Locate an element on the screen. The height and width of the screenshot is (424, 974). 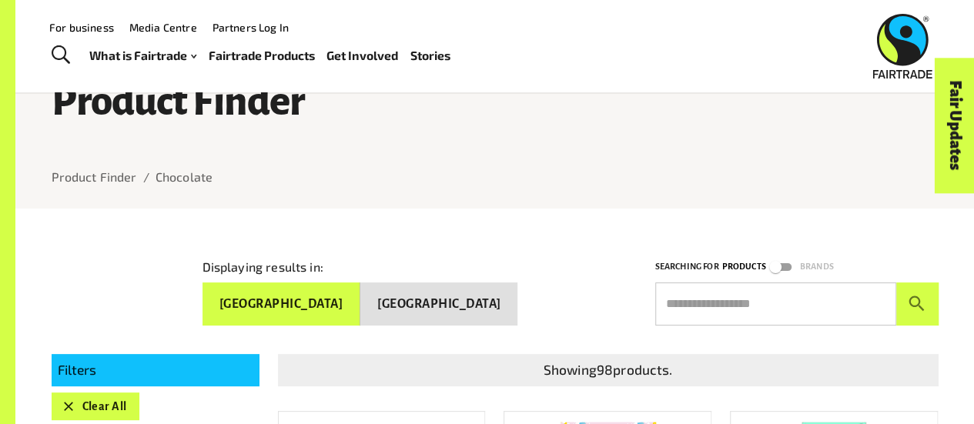
p: Filters is located at coordinates (156, 370).